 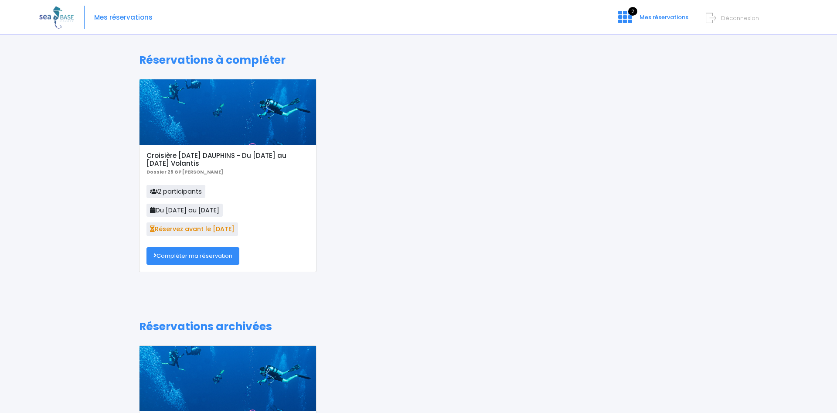 What do you see at coordinates (664, 17) in the screenshot?
I see `span: Mes réservations` at bounding box center [664, 17].